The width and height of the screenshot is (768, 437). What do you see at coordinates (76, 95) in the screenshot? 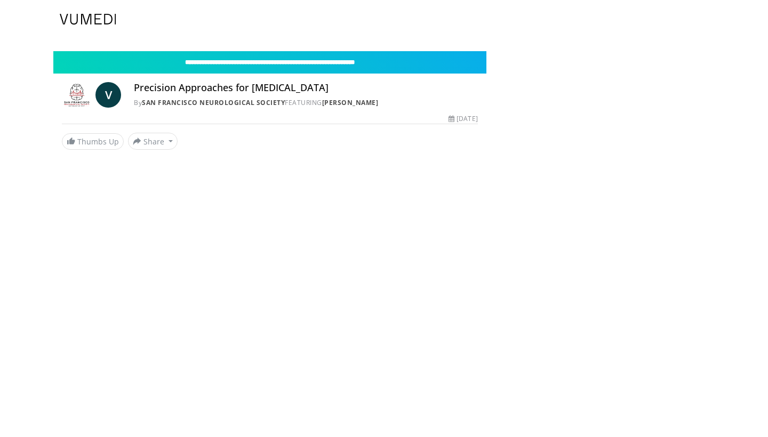
I see `img: San Francisco Neurological Society` at bounding box center [76, 95].